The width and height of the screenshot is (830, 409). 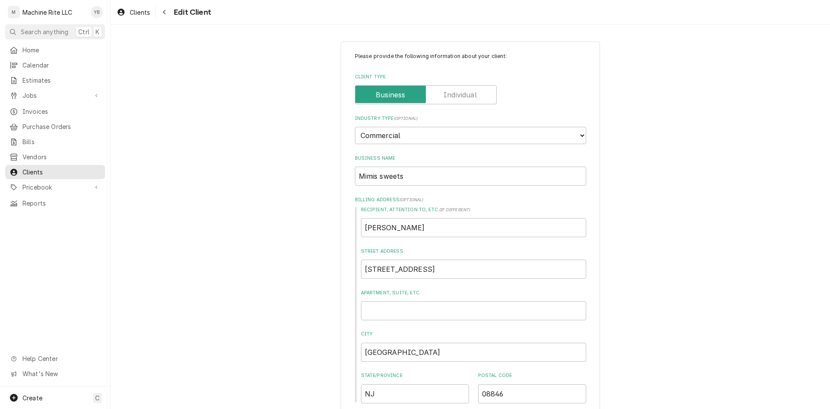 What do you see at coordinates (474, 304) in the screenshot?
I see `div: Apartment, Suite, etc.` at bounding box center [474, 304].